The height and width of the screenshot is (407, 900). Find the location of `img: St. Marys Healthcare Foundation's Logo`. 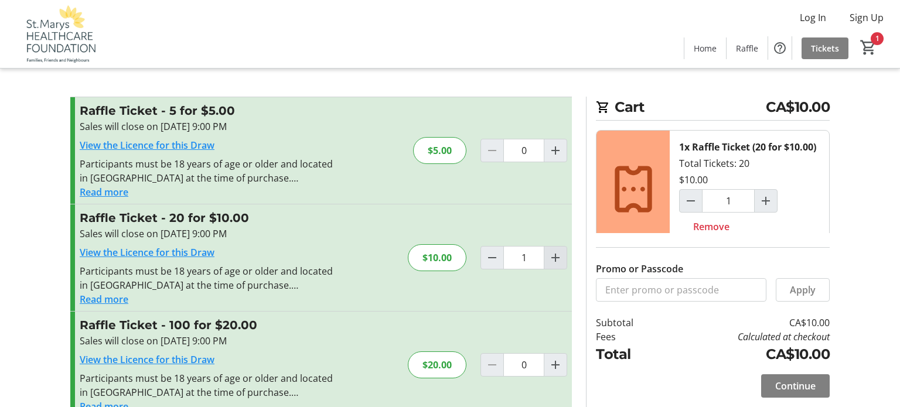

img: St. Marys Healthcare Foundation's Logo is located at coordinates (59, 34).